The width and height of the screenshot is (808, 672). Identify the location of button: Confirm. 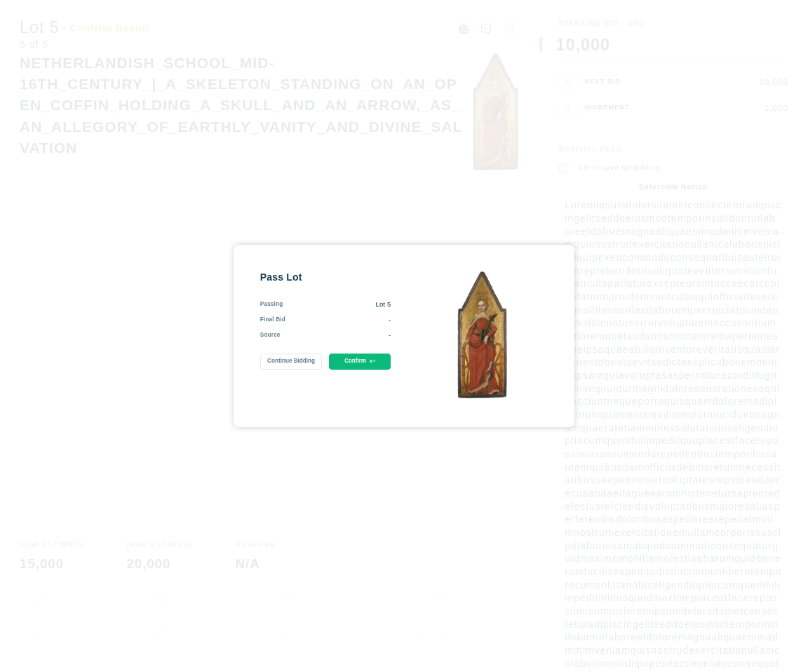
(360, 361).